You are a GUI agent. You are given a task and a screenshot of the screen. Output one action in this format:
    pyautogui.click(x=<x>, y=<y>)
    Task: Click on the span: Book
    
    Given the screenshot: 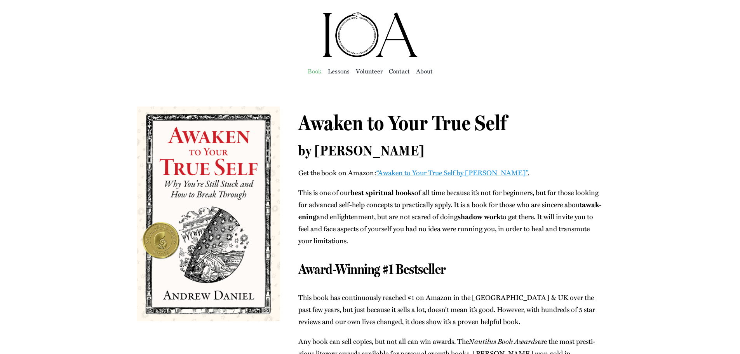 What is the action you would take?
    pyautogui.click(x=314, y=71)
    